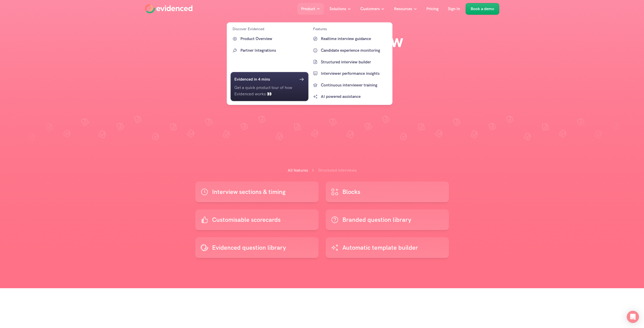 This screenshot has height=328, width=644. I want to click on p: Automatic template builder, so click(380, 247).